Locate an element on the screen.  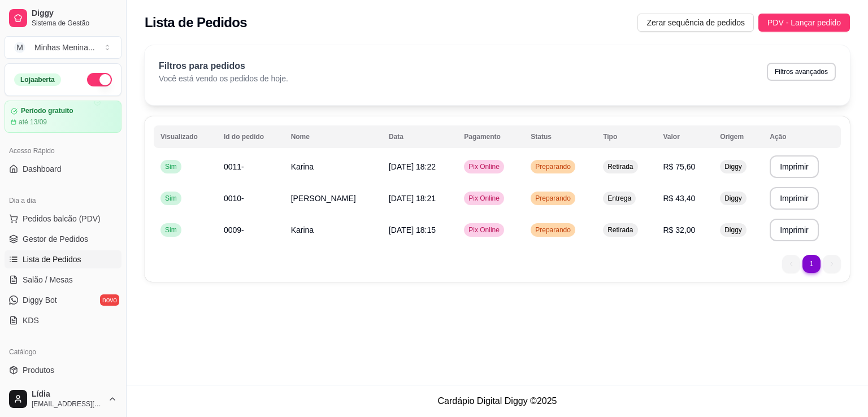
th: Tipo is located at coordinates (626, 137).